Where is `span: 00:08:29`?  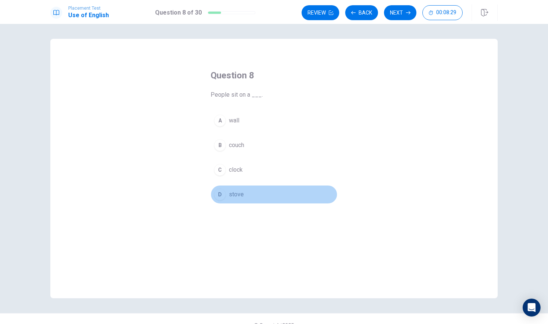 span: 00:08:29 is located at coordinates (446, 13).